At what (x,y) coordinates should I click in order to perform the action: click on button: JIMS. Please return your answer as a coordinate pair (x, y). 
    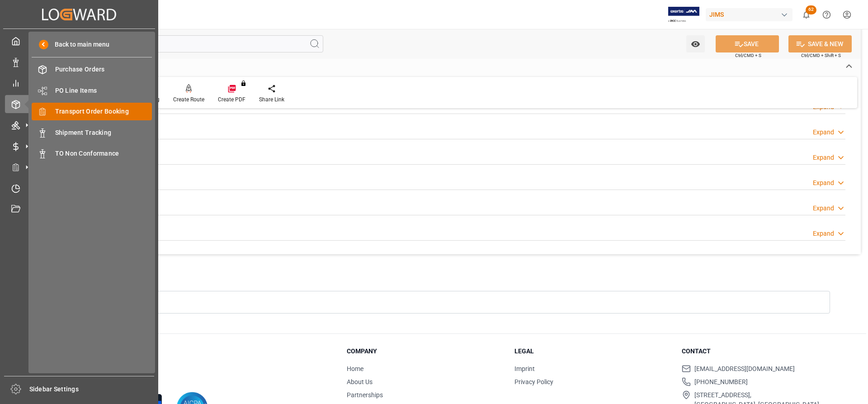
    Looking at the image, I should click on (751, 15).